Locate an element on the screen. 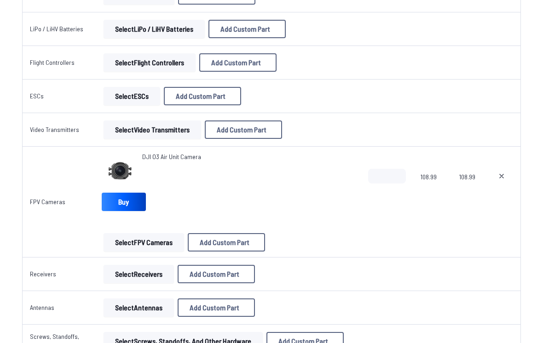  button: SelectFlight Controllers is located at coordinates (150, 63).